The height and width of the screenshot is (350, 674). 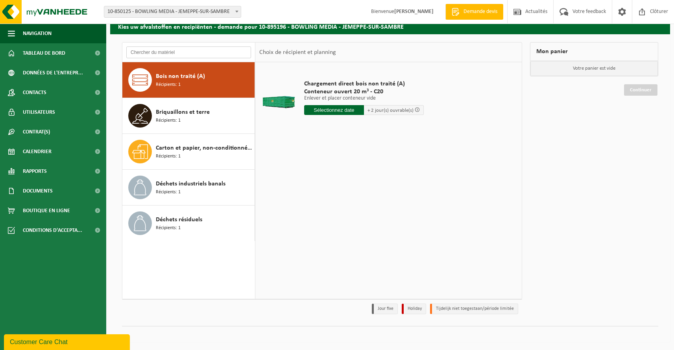 What do you see at coordinates (334, 110) in the screenshot?
I see `input: Sélectionnez date` at bounding box center [334, 110].